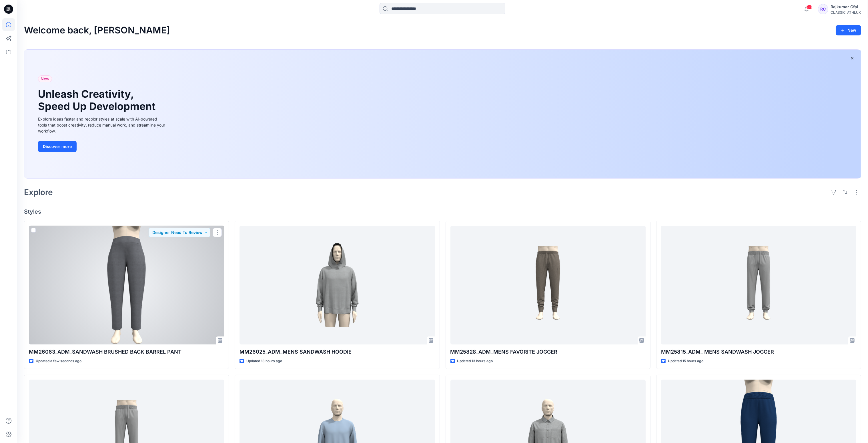 The width and height of the screenshot is (868, 443). What do you see at coordinates (126, 352) in the screenshot?
I see `p: MM26063_ADM_SANDWASH BRUSHED BACK BARREL PANT` at bounding box center [126, 352].